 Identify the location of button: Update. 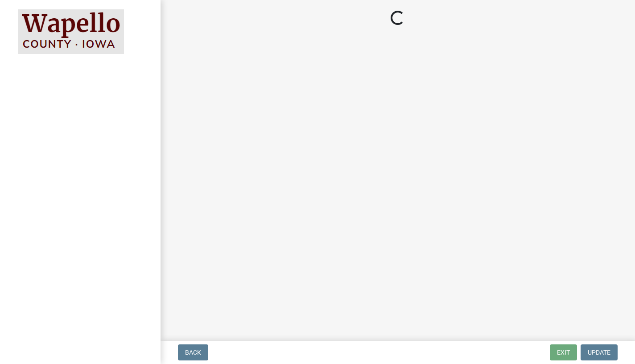
(599, 352).